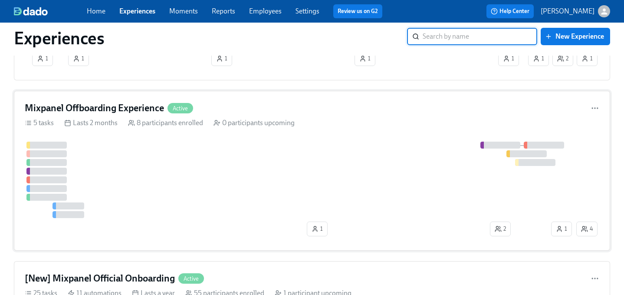 Image resolution: width=624 pixels, height=295 pixels. Describe the element at coordinates (358, 11) in the screenshot. I see `button: Review us on G2` at that location.